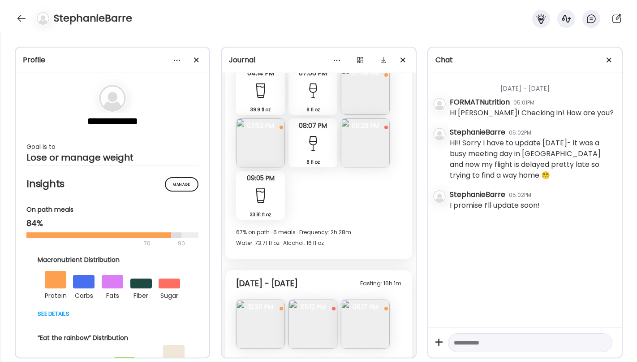 This screenshot has height=362, width=637. Describe the element at coordinates (101, 243) in the screenshot. I see `div: 70` at that location.